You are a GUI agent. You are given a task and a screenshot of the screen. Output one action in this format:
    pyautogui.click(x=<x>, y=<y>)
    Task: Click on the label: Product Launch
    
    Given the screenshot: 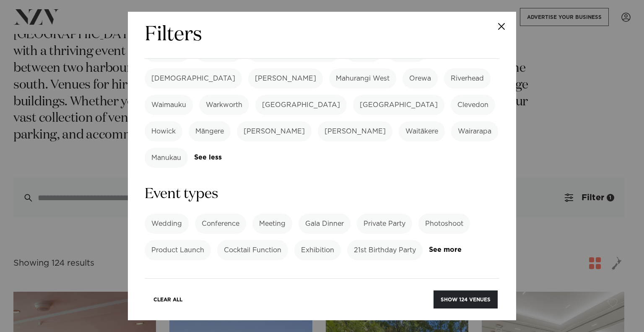 What is the action you would take?
    pyautogui.click(x=178, y=251)
    